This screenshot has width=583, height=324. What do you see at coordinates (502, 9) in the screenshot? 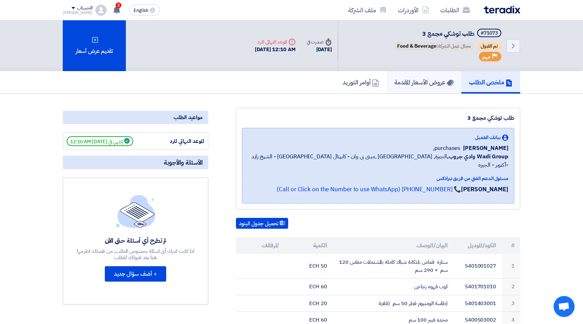
I see `img: Teradix logo` at bounding box center [502, 9].